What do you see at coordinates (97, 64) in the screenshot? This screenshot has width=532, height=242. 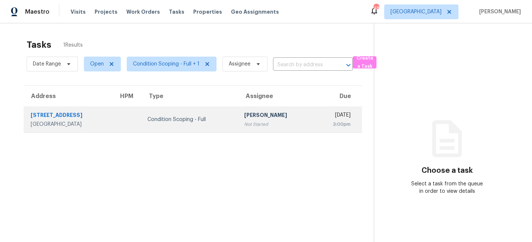 I see `span: Open` at bounding box center [97, 64].